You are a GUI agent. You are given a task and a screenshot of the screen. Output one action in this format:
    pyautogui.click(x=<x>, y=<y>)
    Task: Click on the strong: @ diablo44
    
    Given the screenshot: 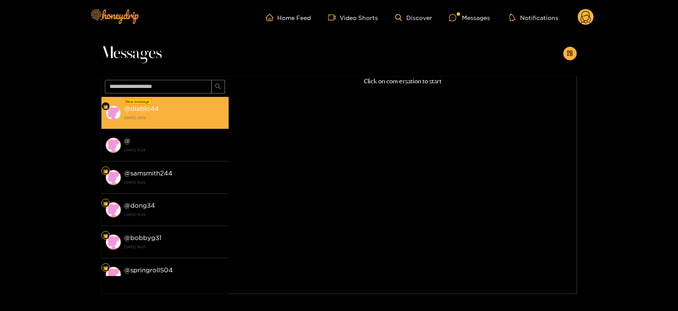 What is the action you would take?
    pyautogui.click(x=142, y=108)
    